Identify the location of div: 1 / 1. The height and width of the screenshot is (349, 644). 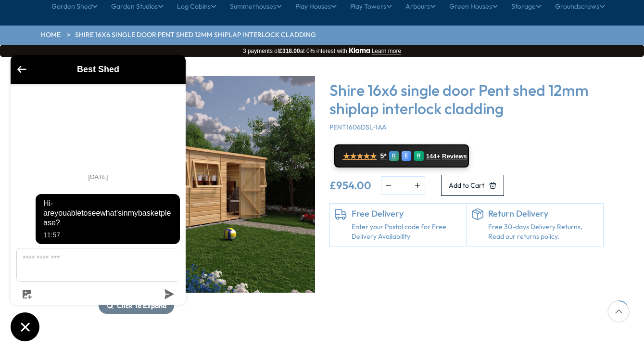
(207, 195).